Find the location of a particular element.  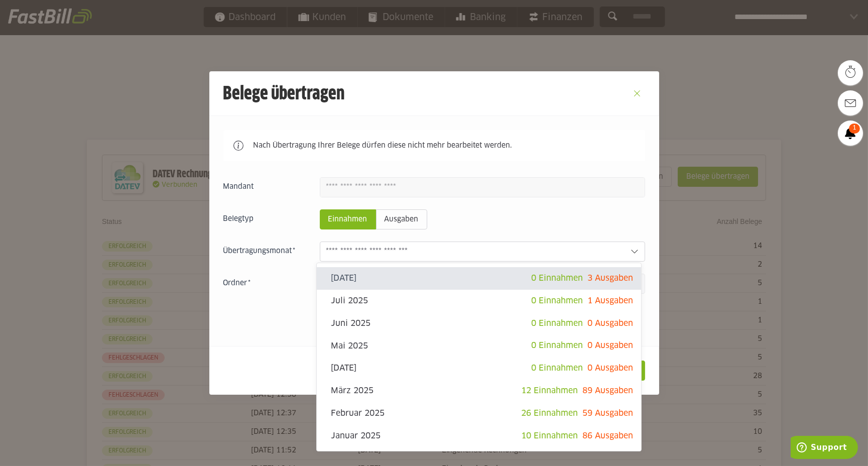

span: 59 Ausgaben is located at coordinates (608, 413).